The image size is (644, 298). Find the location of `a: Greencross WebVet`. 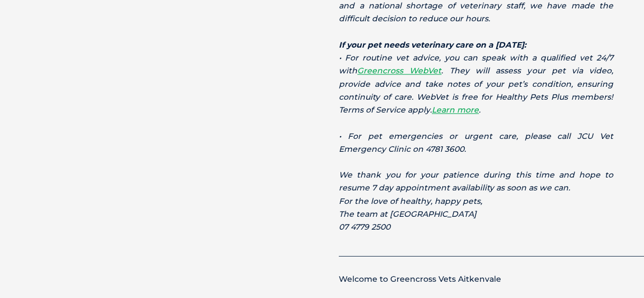

a: Greencross WebVet is located at coordinates (399, 70).